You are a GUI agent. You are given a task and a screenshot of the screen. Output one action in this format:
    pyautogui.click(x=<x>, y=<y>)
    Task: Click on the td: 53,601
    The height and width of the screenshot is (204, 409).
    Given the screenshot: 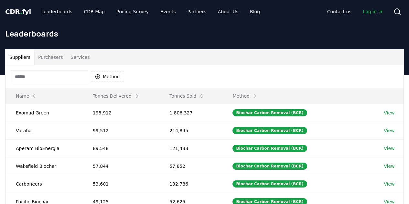 What is the action you would take?
    pyautogui.click(x=121, y=184)
    